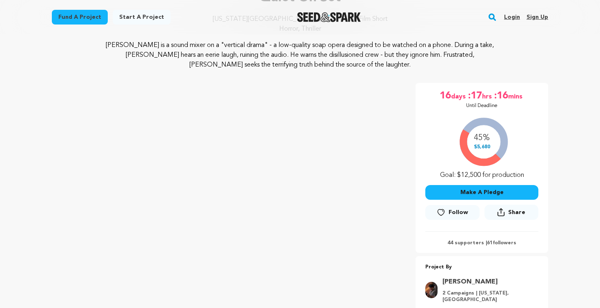 The width and height of the screenshot is (600, 308). Describe the element at coordinates (490, 243) in the screenshot. I see `span: 61` at that location.